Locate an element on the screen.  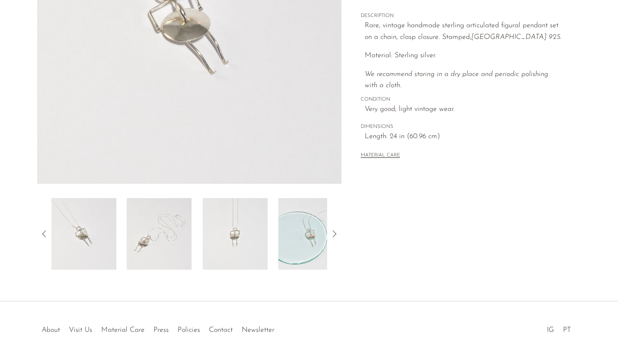
a: About is located at coordinates (50, 330).